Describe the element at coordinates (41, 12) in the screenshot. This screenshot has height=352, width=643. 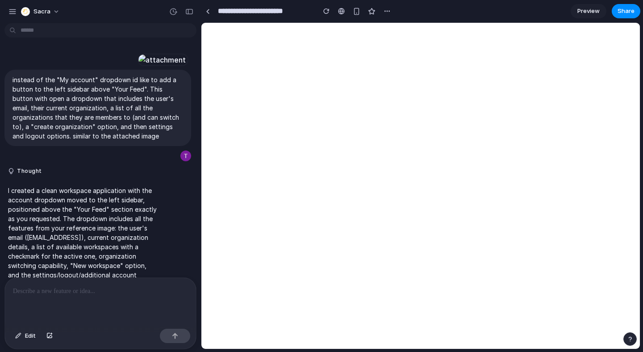
I see `button: Sacra` at that location.